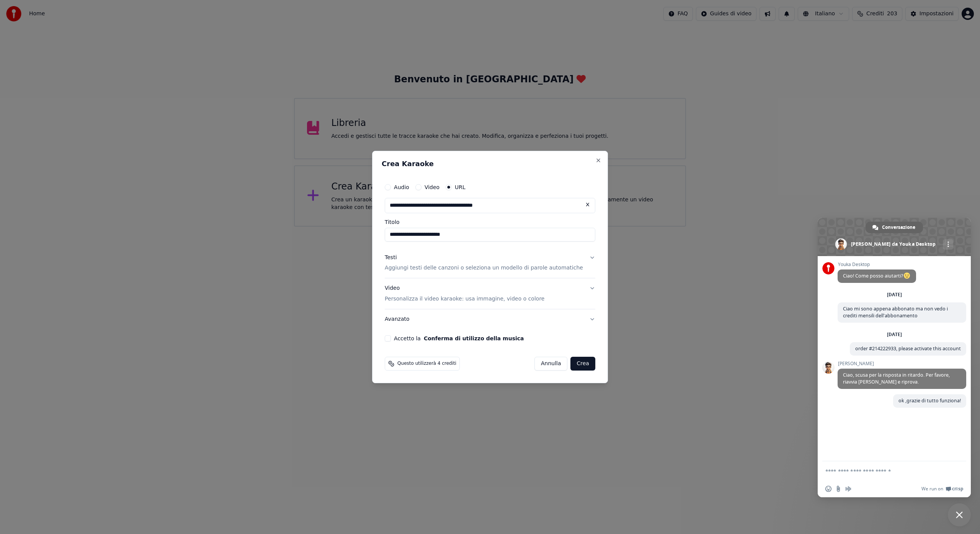  What do you see at coordinates (490, 319) in the screenshot?
I see `button: Avanzato` at bounding box center [490, 319].